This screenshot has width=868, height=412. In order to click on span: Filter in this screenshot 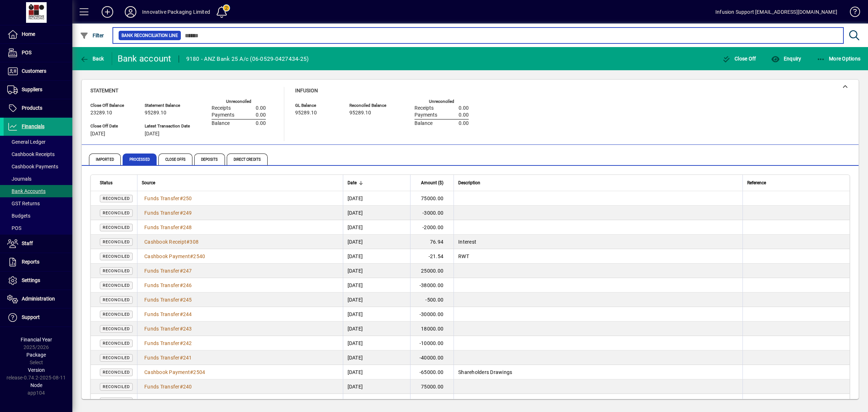, I will do `click(92, 35)`.